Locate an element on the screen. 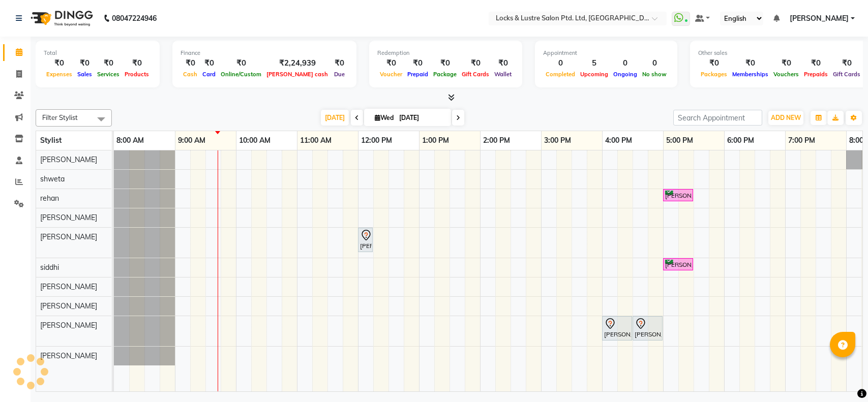  span: shweta is located at coordinates (52, 179).